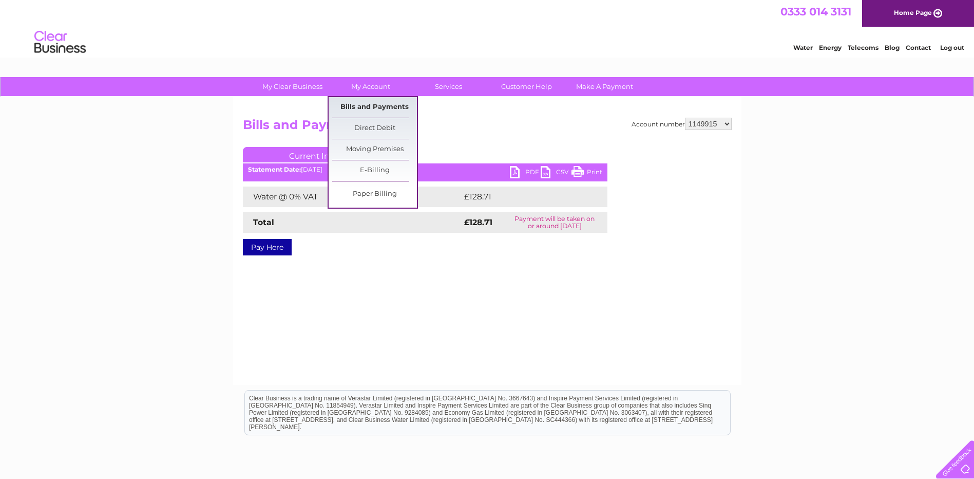 The height and width of the screenshot is (479, 974). Describe the element at coordinates (587, 173) in the screenshot. I see `a: Print` at that location.